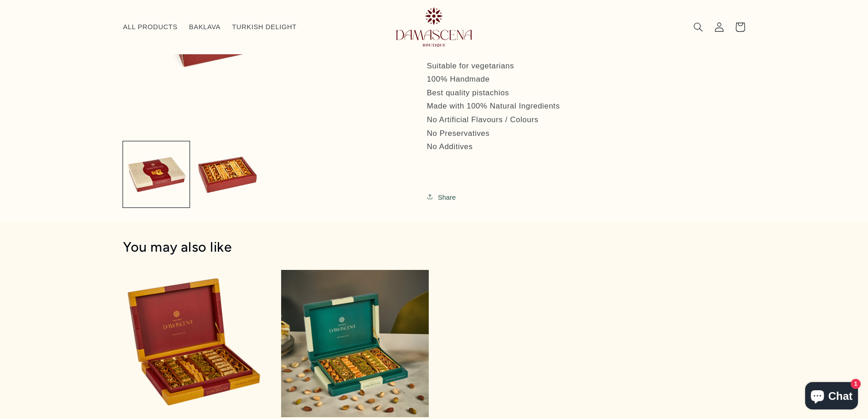  I want to click on a: TURKISH DELIGHT, so click(264, 27).